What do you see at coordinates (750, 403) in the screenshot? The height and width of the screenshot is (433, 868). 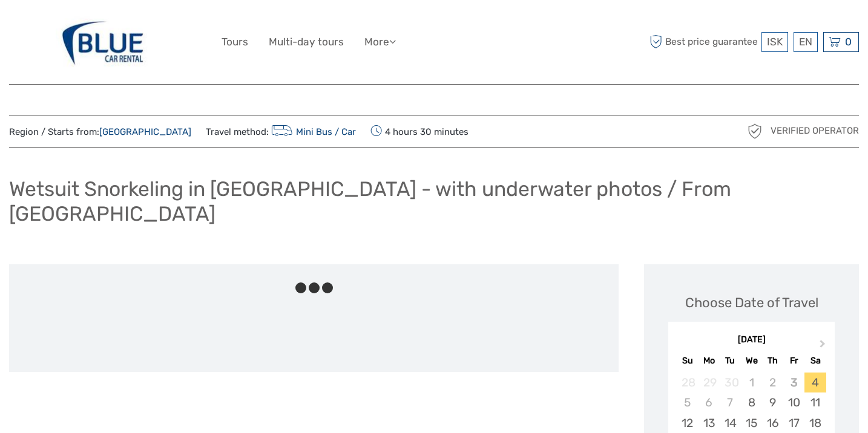 I see `div: Choose Wednesday, October 8th, 2025` at bounding box center [750, 403].